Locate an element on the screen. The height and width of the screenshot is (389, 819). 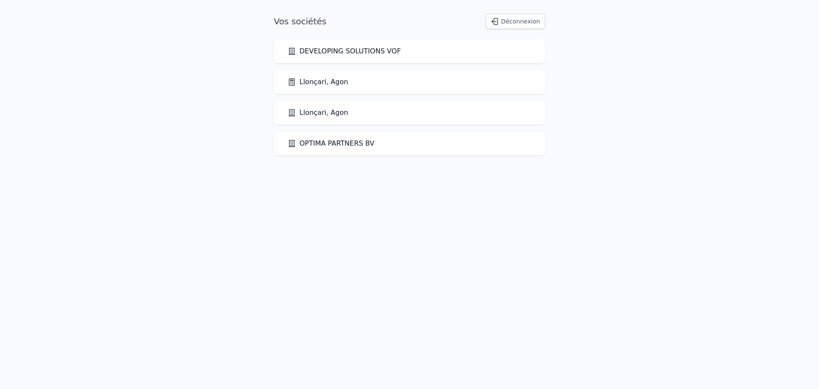
button: Déconnexion is located at coordinates (515, 21).